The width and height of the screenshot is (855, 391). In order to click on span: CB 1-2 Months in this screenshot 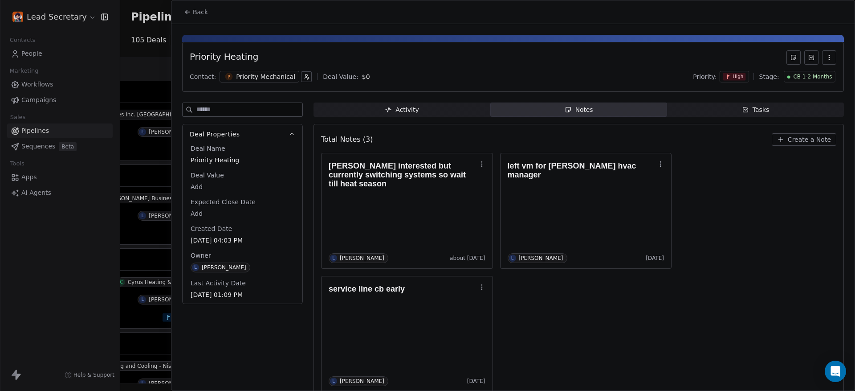, I will do `click(812, 77)`.